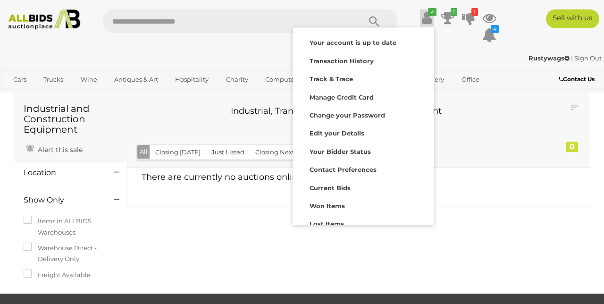 The width and height of the screenshot is (604, 304). I want to click on a: Sports, so click(23, 95).